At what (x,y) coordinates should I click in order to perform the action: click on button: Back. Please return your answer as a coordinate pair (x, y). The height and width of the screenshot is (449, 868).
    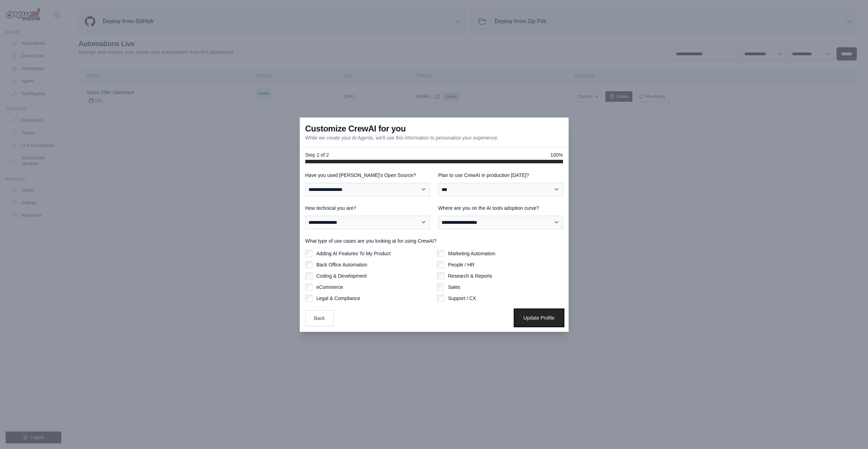
    Looking at the image, I should click on (319, 318).